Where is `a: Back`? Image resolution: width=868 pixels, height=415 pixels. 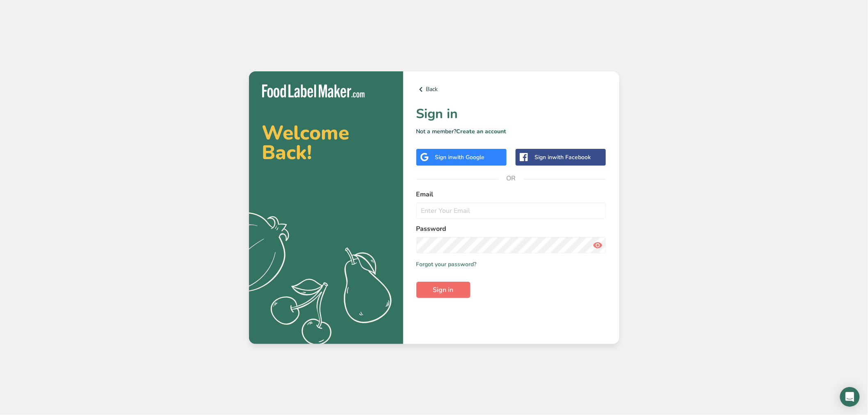
a: Back is located at coordinates (511, 90).